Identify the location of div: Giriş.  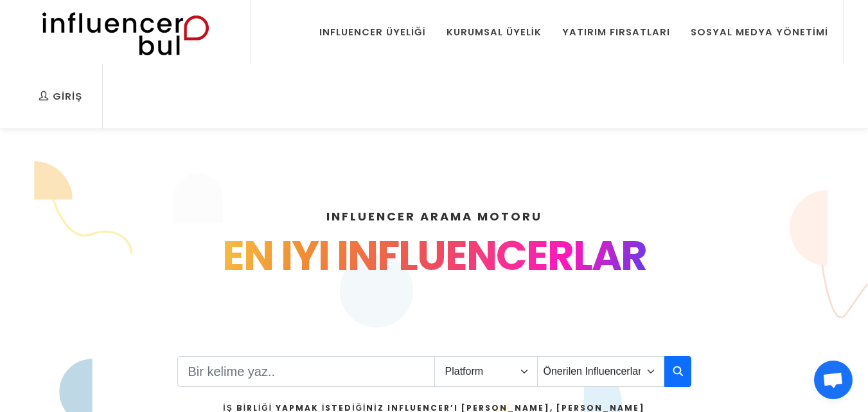
(60, 96).